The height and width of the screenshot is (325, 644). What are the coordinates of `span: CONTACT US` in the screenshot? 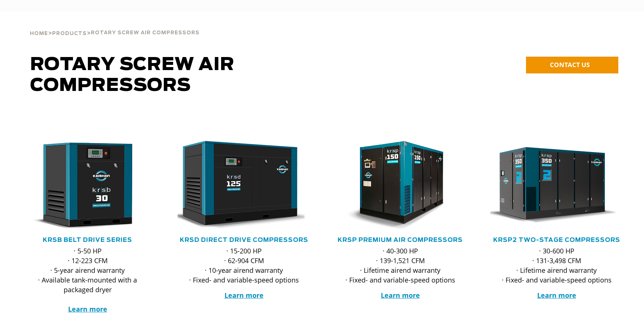 It's located at (569, 65).